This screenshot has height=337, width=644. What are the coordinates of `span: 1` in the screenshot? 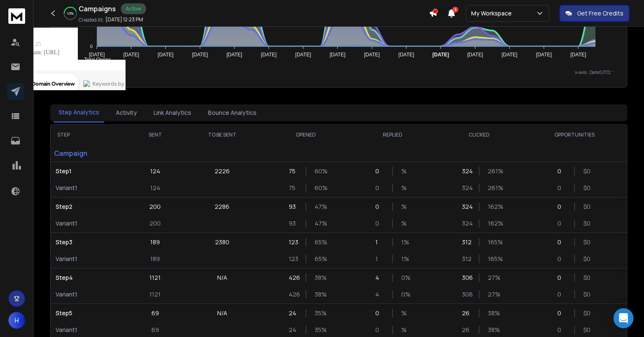 It's located at (455, 10).